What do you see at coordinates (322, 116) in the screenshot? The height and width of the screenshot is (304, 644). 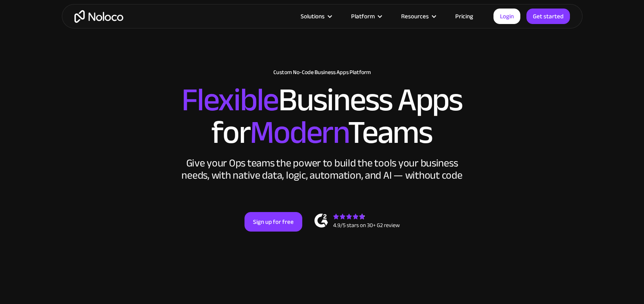 I see `h2: Business Apps for Teams` at bounding box center [322, 116].